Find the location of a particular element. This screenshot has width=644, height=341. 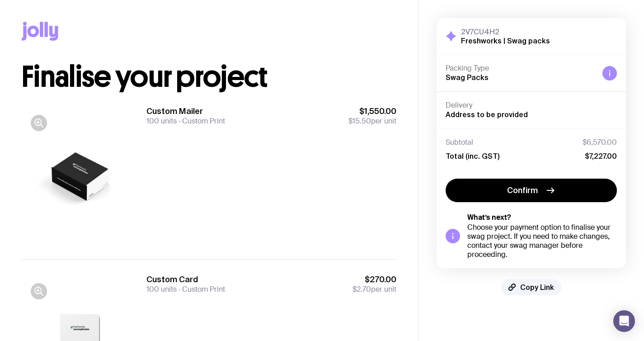

h5: What’s next? is located at coordinates (542, 218).